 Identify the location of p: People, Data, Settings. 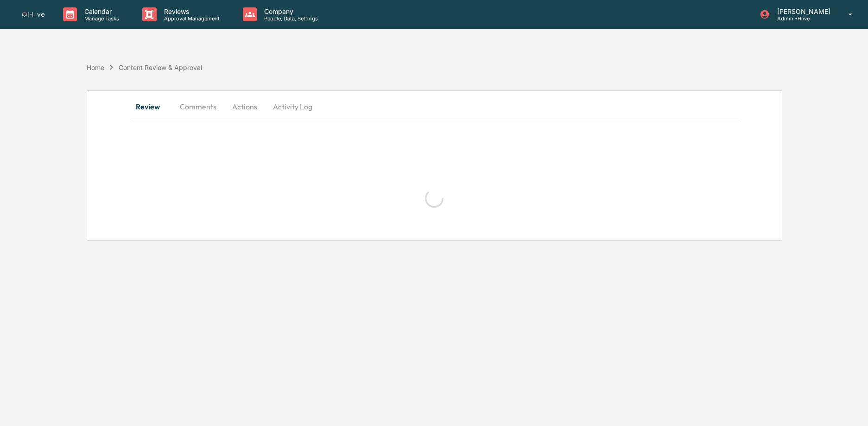
(290, 19).